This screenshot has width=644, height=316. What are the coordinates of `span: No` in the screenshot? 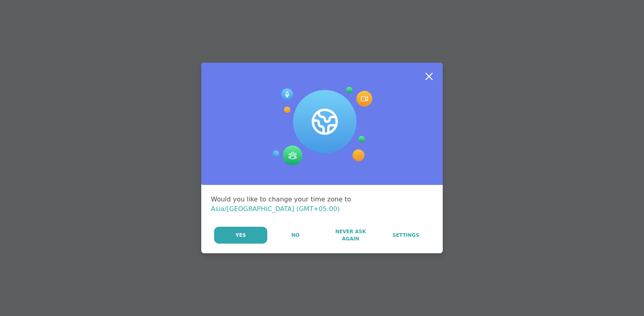 It's located at (295, 236).